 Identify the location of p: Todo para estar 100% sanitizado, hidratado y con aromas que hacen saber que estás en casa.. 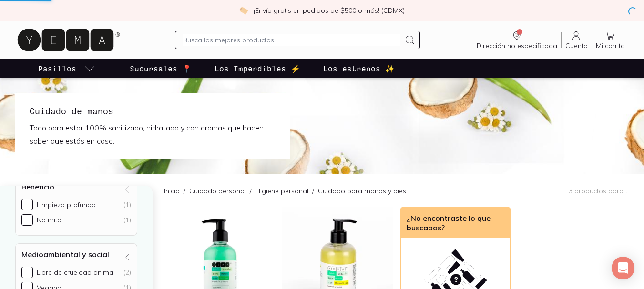
(153, 134).